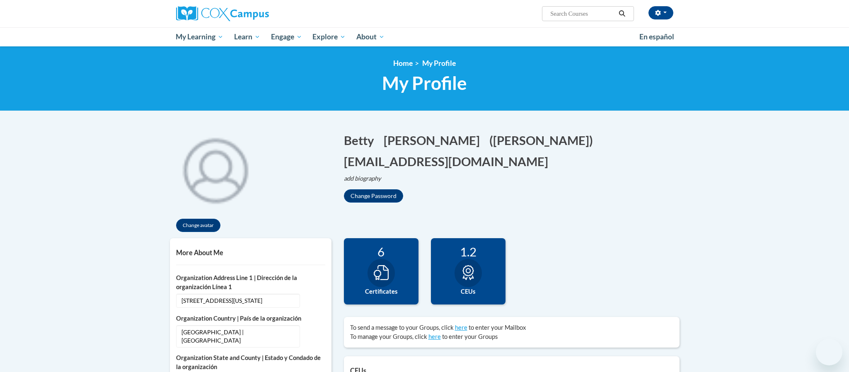  I want to click on a: Explore, so click(329, 37).